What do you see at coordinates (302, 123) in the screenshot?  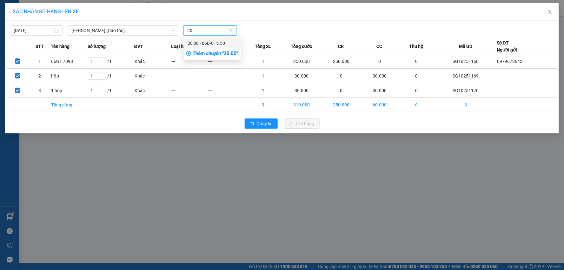 I see `button: uploadLên hàng` at bounding box center [302, 123].